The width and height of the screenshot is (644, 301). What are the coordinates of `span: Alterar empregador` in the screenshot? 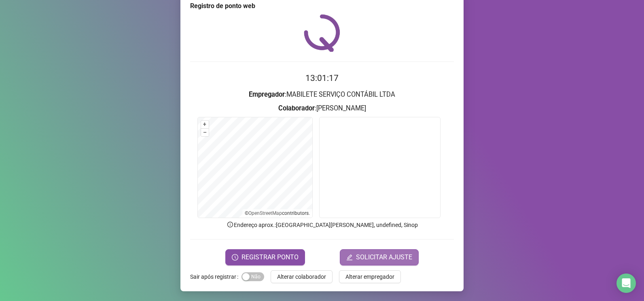 It's located at (370, 277).